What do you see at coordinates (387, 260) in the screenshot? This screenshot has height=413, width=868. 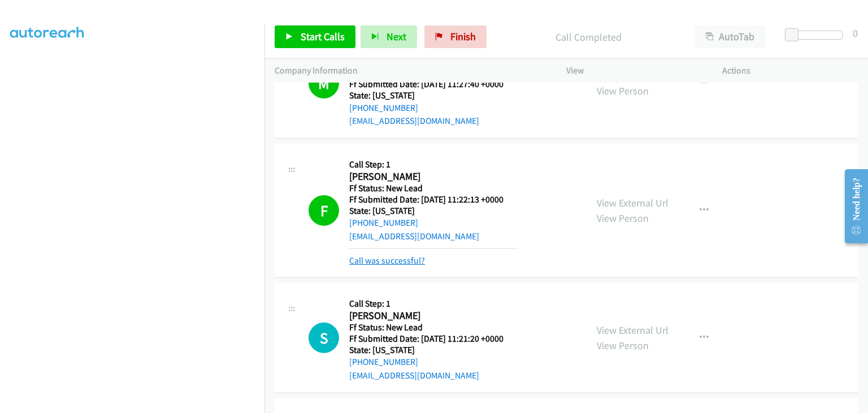 I see `a: Call was successful?` at bounding box center [387, 260].